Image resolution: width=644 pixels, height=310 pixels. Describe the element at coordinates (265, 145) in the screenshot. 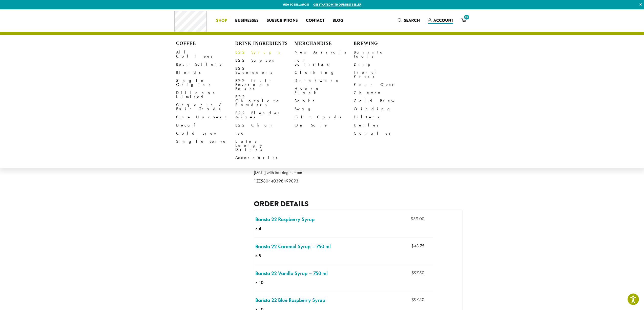

I see `a: Lotus Energy Drinks` at that location.